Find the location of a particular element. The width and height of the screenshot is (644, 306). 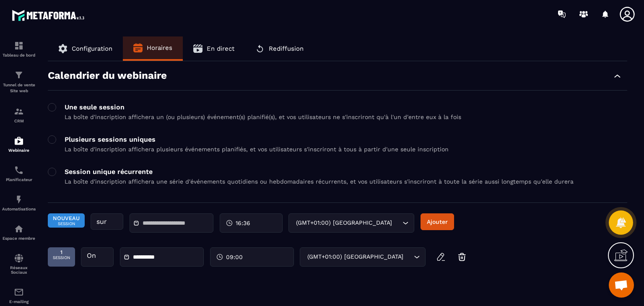

button: Ajouter is located at coordinates (437, 222).